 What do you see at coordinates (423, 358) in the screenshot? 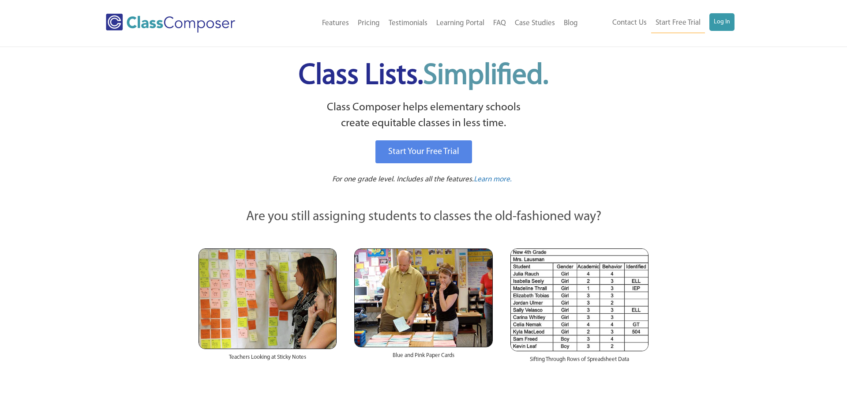
I see `div: Blue and Pink Paper Cards` at bounding box center [423, 358].